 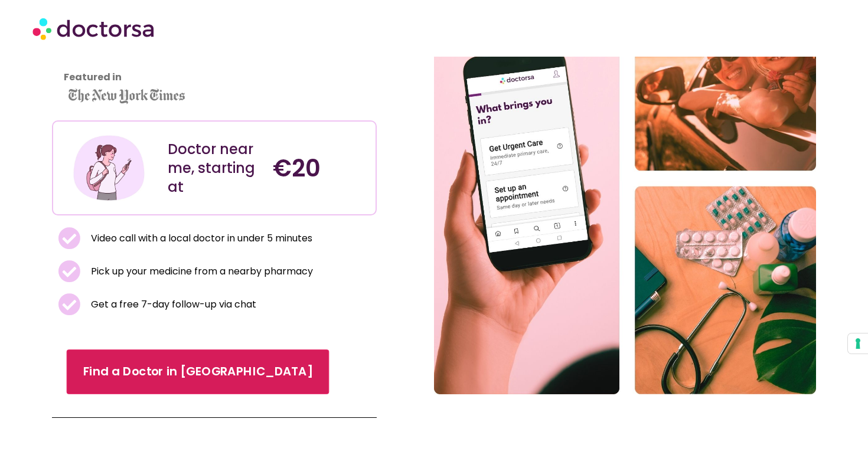 What do you see at coordinates (214, 168) in the screenshot?
I see `div: Doctor near me, starting at` at bounding box center [214, 168].